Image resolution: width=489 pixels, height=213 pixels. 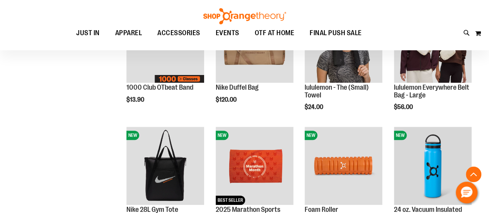 What do you see at coordinates (136, 100) in the screenshot?
I see `span: $13.90` at bounding box center [136, 100].